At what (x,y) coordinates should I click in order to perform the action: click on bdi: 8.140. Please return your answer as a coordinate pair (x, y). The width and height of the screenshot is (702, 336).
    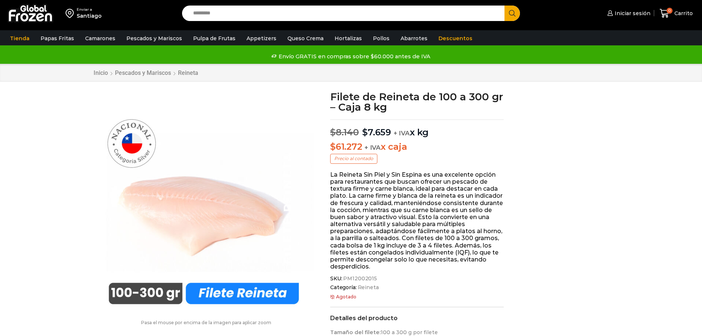
    Looking at the image, I should click on (345, 132).